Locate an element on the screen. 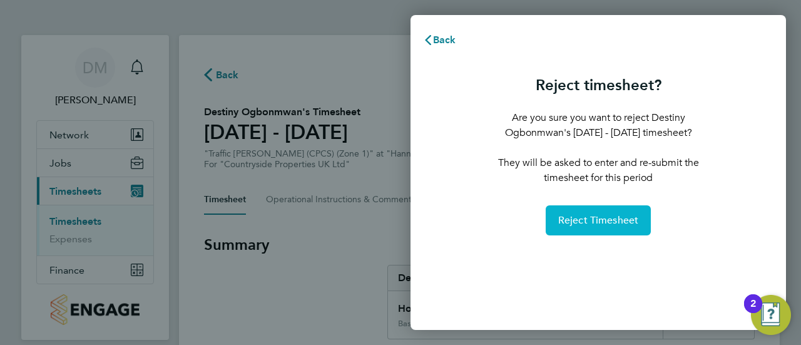  span: Back is located at coordinates (444, 39).